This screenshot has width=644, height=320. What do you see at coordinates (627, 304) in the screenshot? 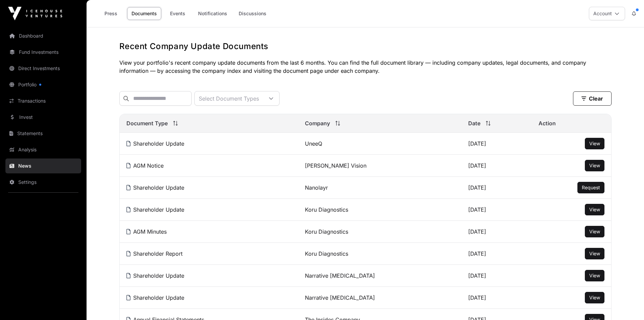
I see `div: Chat Widget` at bounding box center [627, 304].